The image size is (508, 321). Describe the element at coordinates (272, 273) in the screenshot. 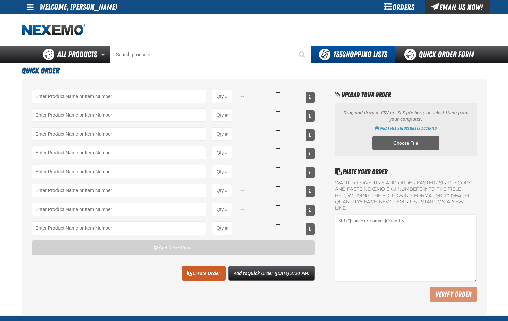

I see `span: Add to` at that location.